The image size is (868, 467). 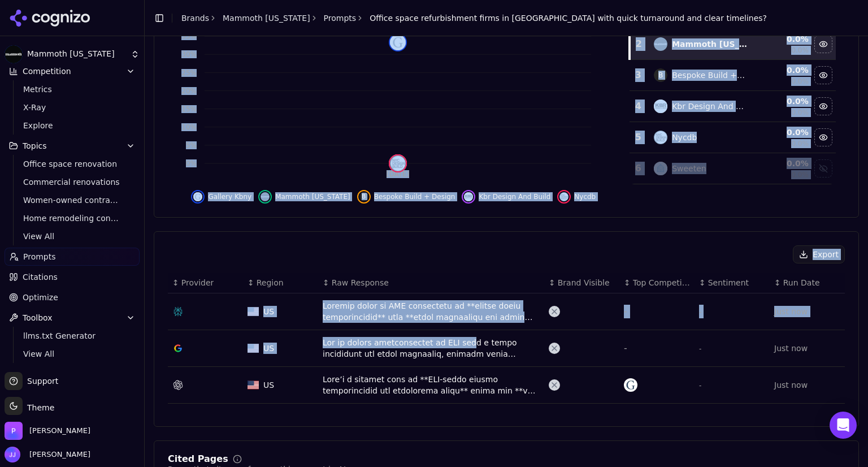 I want to click on span: Gallery Kbny, so click(x=229, y=196).